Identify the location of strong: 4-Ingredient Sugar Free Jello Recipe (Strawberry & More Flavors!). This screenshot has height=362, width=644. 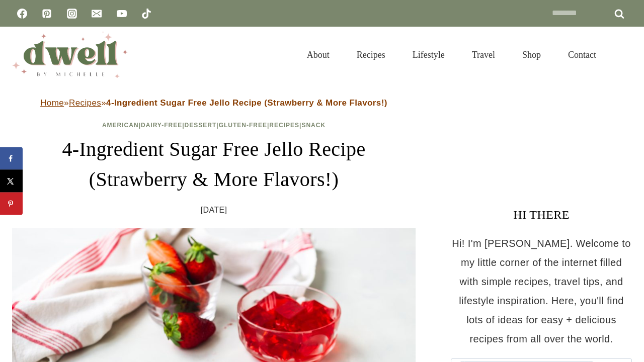
(246, 102).